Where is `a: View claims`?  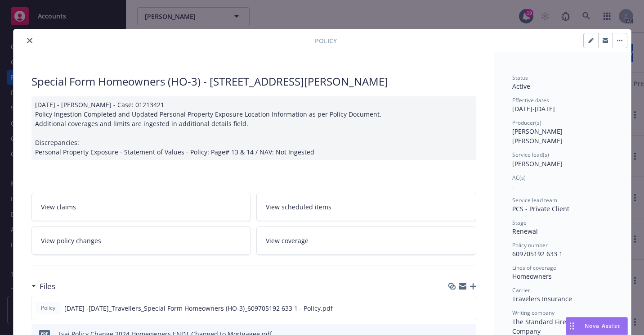 a: View claims is located at coordinates (141, 207).